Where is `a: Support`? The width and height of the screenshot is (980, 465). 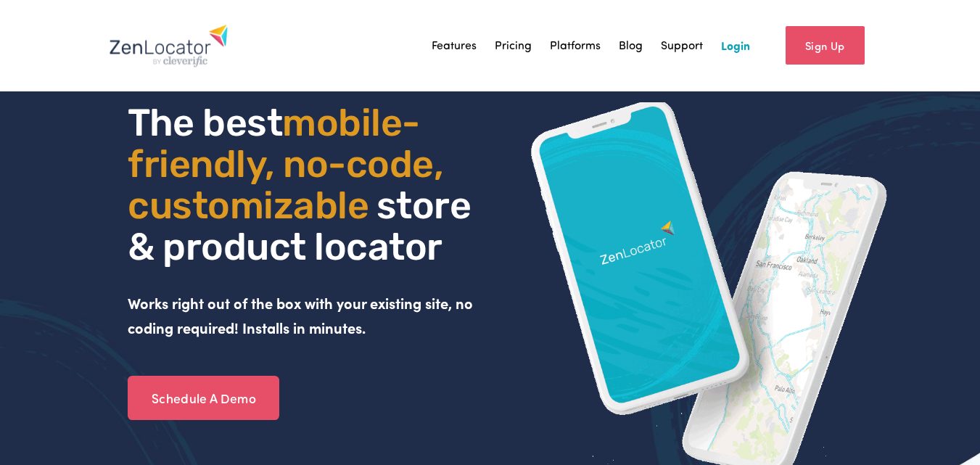
a: Support is located at coordinates (682, 45).